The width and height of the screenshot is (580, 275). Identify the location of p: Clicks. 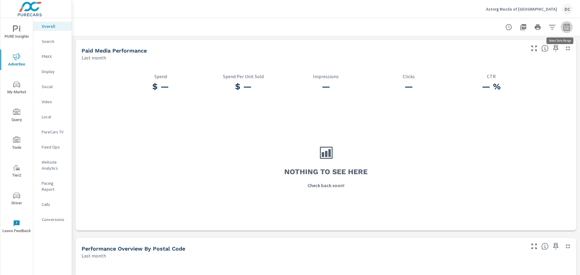
(408, 76).